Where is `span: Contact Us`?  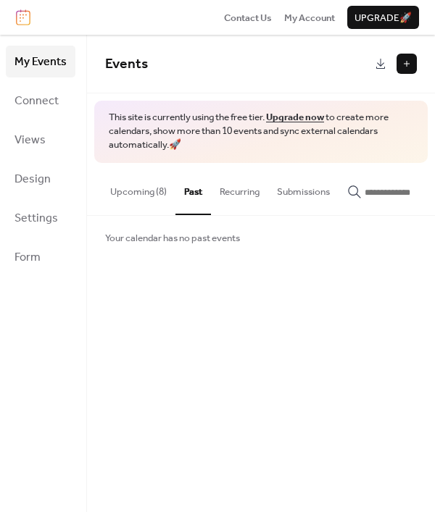
span: Contact Us is located at coordinates (248, 18).